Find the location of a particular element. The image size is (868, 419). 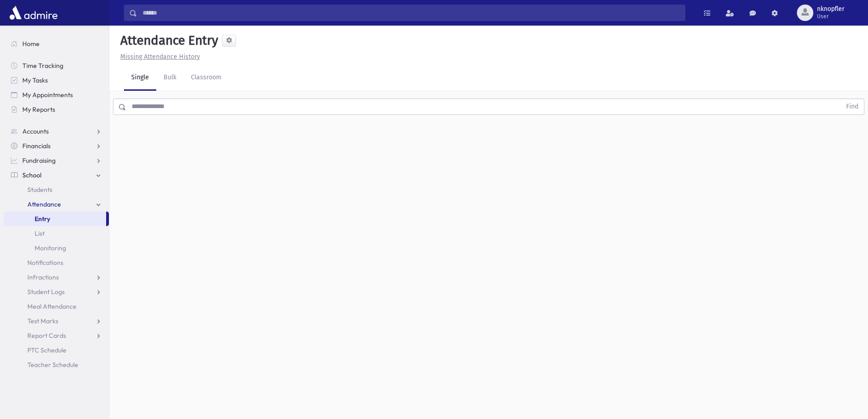

span: My Reports is located at coordinates (39, 110).